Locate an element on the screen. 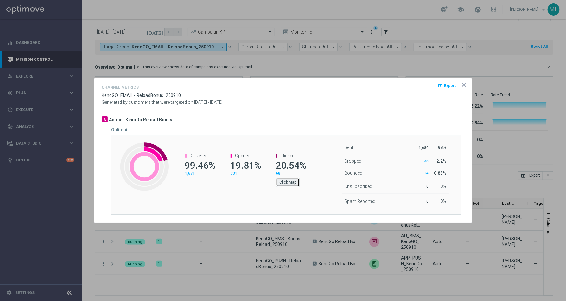 This screenshot has height=301, width=566. span: Export is located at coordinates (450, 86).